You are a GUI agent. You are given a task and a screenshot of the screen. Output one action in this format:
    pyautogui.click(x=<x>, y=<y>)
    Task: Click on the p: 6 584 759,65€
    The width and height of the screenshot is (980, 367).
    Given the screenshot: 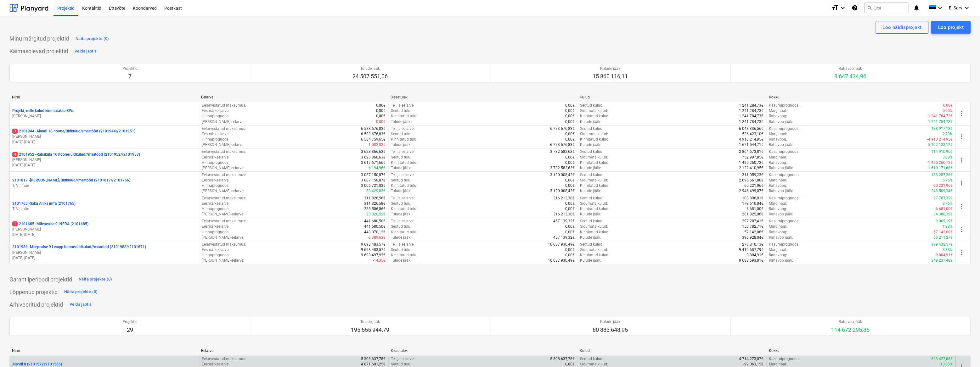 What is the action you would take?
    pyautogui.click(x=373, y=139)
    